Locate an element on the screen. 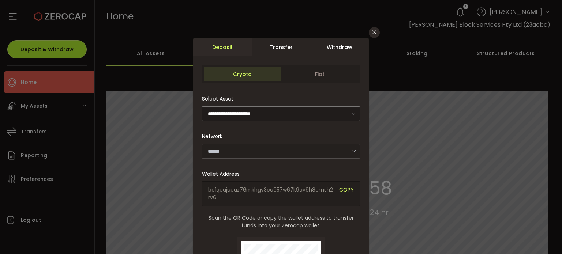  span: Fiat is located at coordinates (320, 74).